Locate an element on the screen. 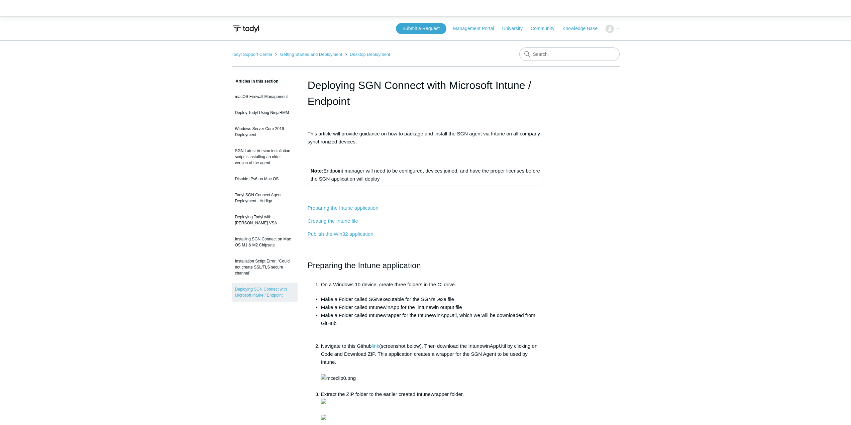 Image resolution: width=851 pixels, height=425 pixels. a: macOS Firewall Management is located at coordinates (264, 97).